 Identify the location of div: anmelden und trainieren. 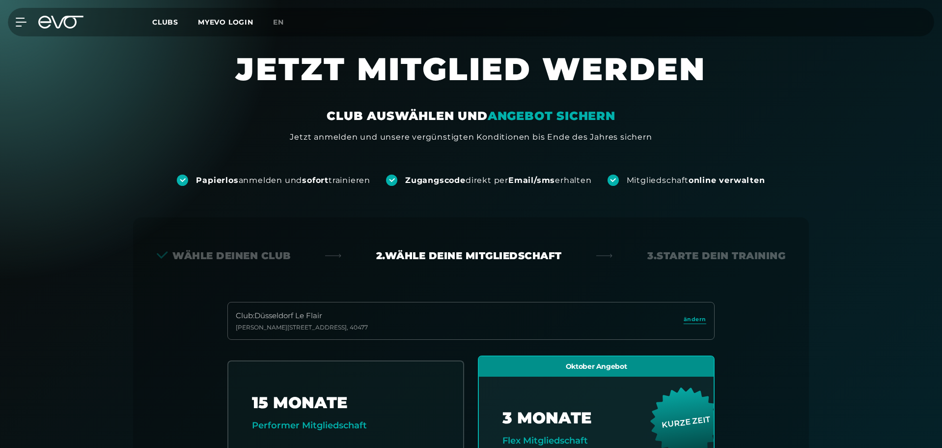
(283, 180).